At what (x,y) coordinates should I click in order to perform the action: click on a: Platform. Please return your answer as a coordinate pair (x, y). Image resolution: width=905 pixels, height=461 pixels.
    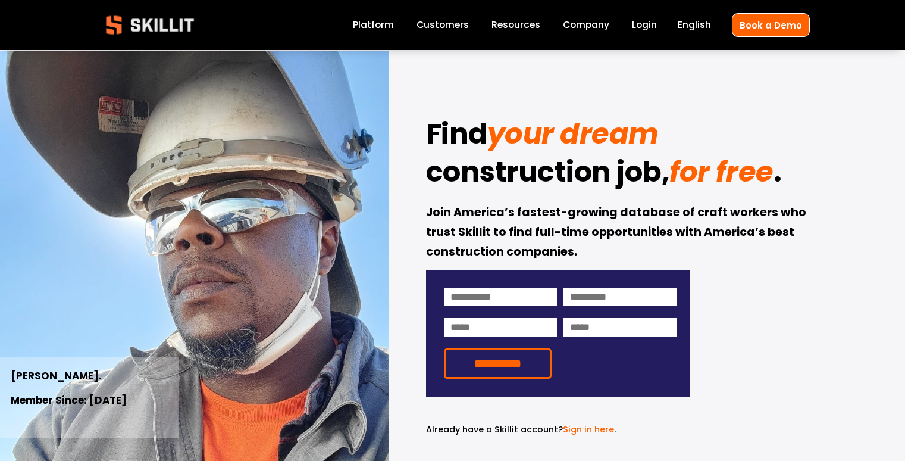
    Looking at the image, I should click on (373, 25).